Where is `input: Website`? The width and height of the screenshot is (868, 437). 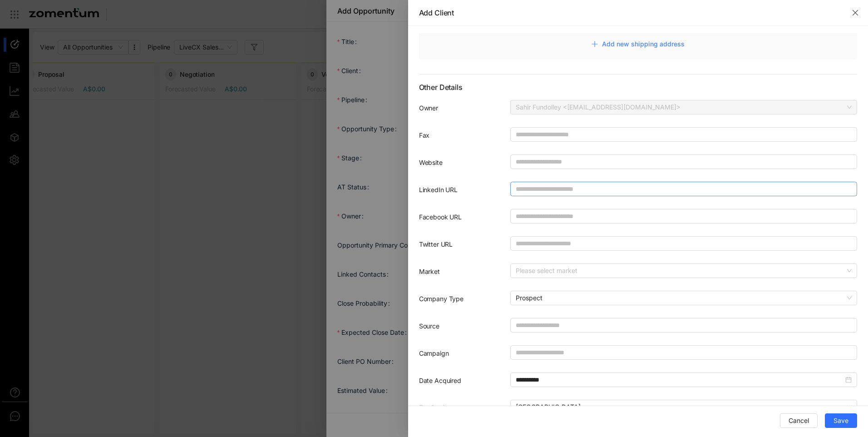
input: Website is located at coordinates (684, 162).